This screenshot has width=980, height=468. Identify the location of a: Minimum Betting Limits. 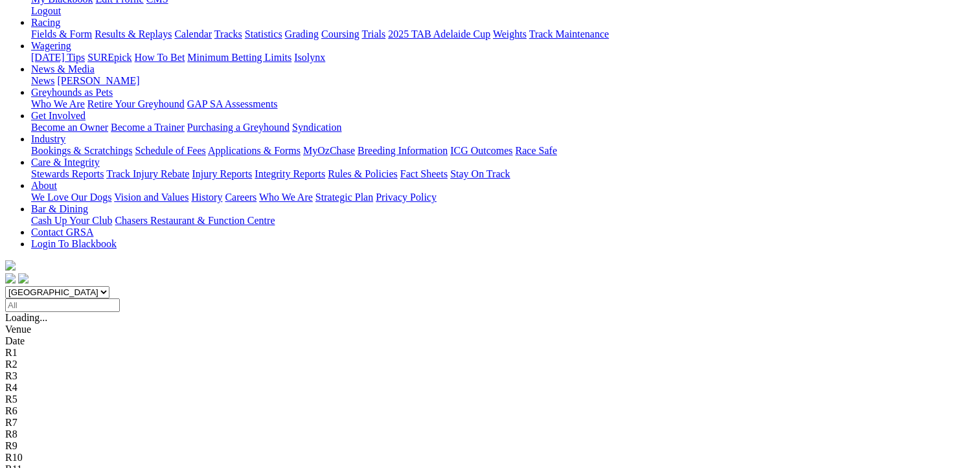
(239, 57).